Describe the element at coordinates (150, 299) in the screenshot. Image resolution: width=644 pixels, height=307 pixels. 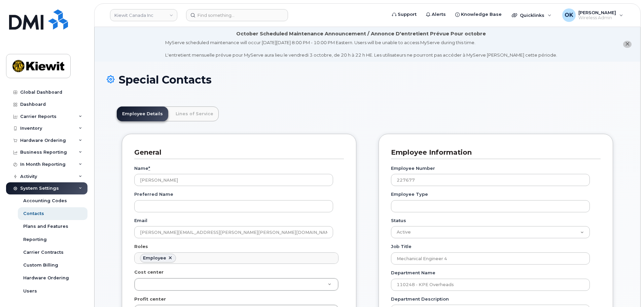
I see `label: Profit center` at that location.